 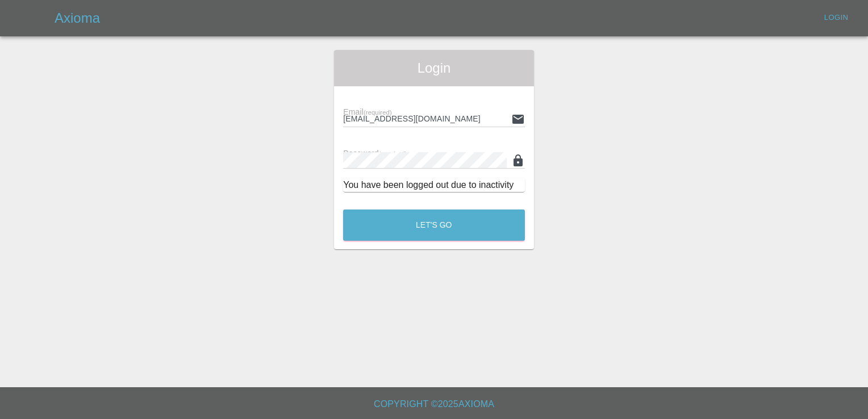 What do you see at coordinates (375, 153) in the screenshot?
I see `span: Password` at bounding box center [375, 153].